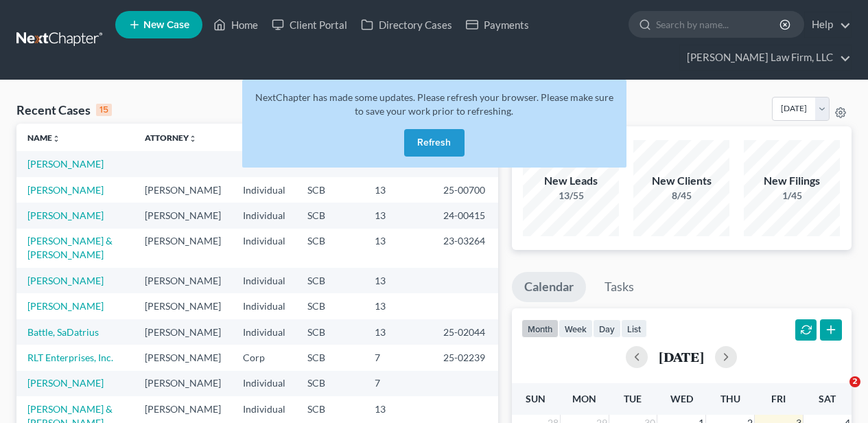  Describe the element at coordinates (44, 137) in the screenshot. I see `a: Nameunfold_more` at that location.